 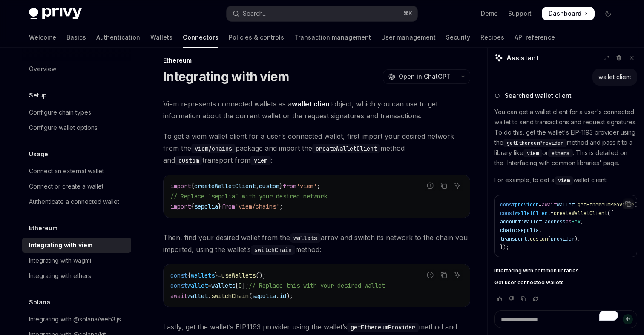 I want to click on a: Integrating with ethers, so click(x=77, y=276).